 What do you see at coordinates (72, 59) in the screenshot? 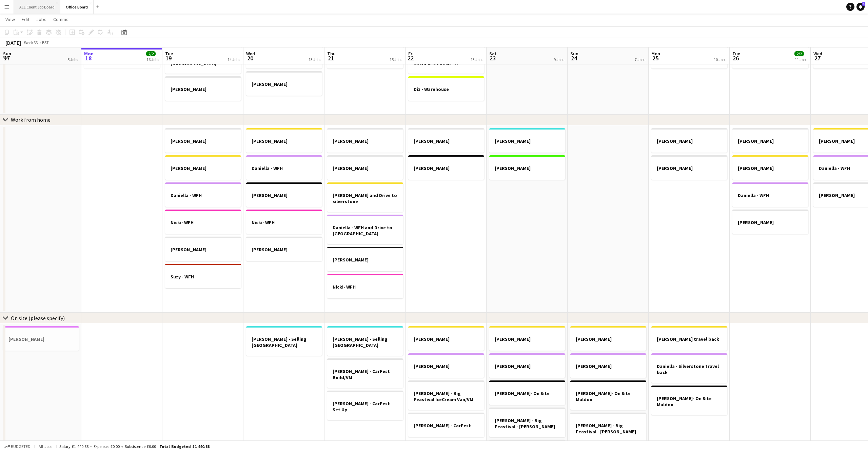
I see `div: 5 Jobs` at bounding box center [72, 59].